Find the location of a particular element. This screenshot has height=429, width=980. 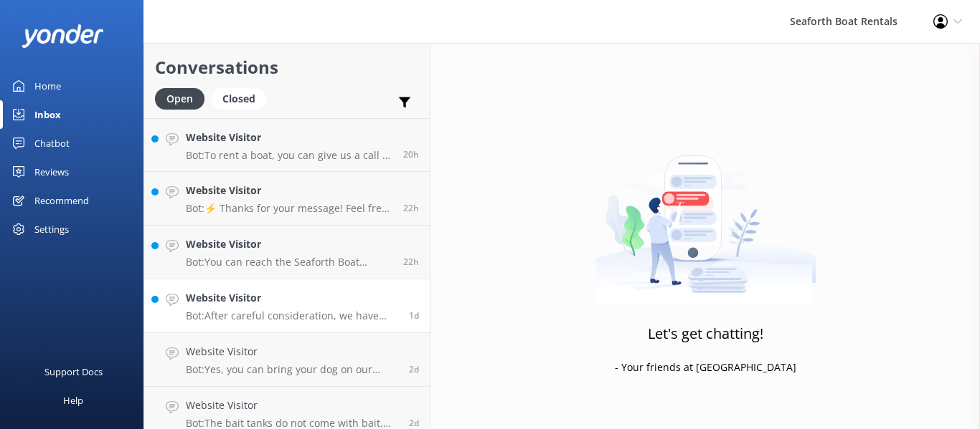

span: Oct 11 2025 02:31pm (UTC -07:00) America/Tijuana is located at coordinates (411, 154).